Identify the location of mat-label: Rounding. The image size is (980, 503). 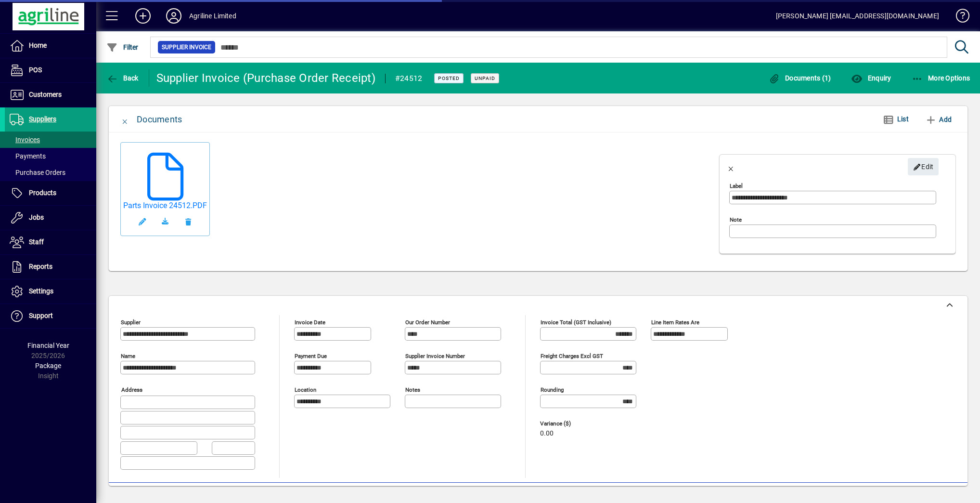
(553, 390).